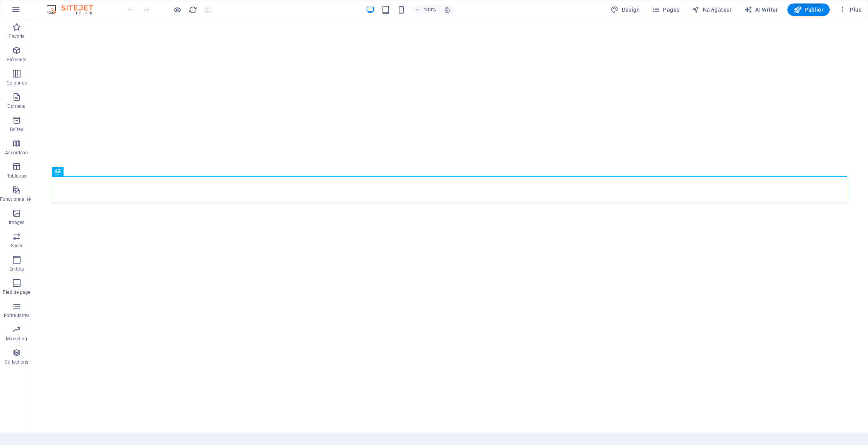 The height and width of the screenshot is (445, 868). Describe the element at coordinates (665, 10) in the screenshot. I see `button: Pages` at that location.